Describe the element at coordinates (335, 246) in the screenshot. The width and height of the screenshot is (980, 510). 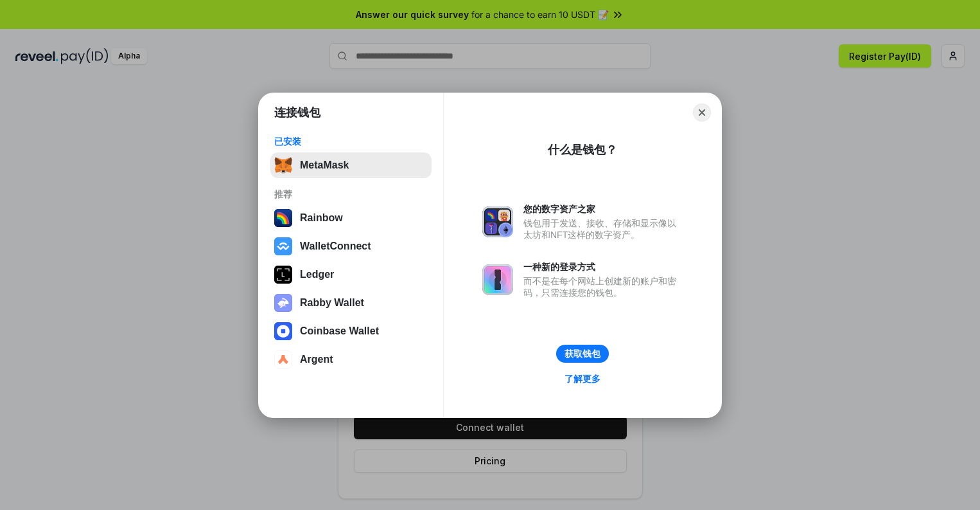
I see `div: WalletConnect` at that location.